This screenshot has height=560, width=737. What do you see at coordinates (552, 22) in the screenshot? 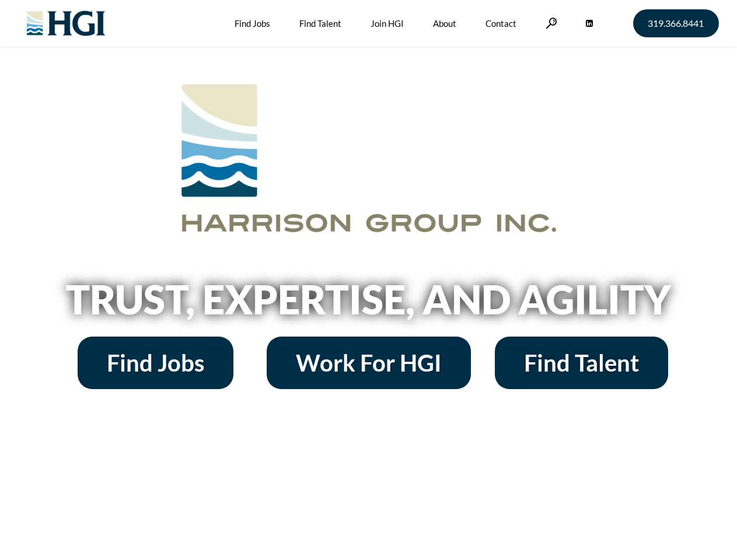
I see `a: Search` at bounding box center [552, 22].